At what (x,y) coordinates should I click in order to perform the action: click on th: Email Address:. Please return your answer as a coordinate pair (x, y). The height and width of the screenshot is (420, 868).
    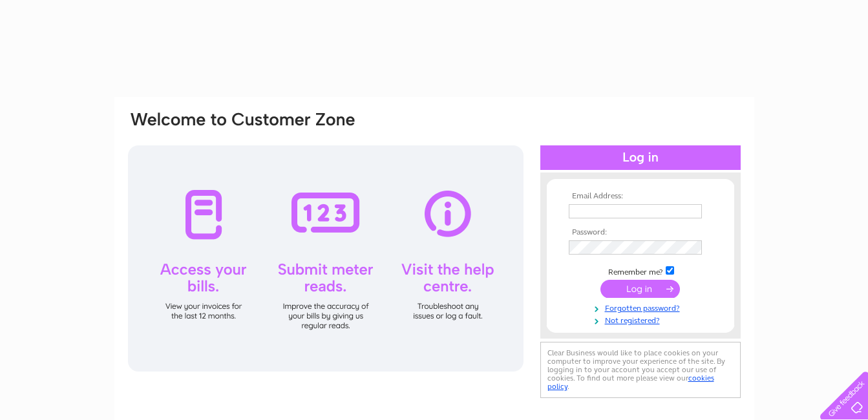
    Looking at the image, I should click on (640, 197).